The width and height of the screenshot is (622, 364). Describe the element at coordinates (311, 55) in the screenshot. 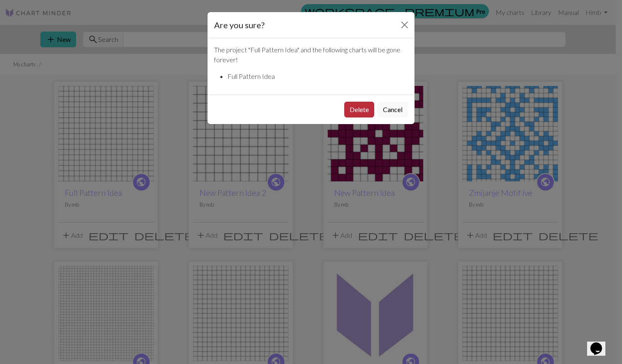

I see `p: The project " Full Pattern Idea " and the following charts will be gone forever!` at that location.